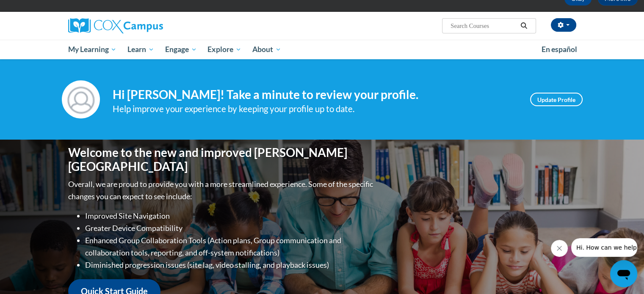 Image resolution: width=644 pixels, height=294 pixels. What do you see at coordinates (563, 25) in the screenshot?
I see `button: Account Settings` at bounding box center [563, 25].